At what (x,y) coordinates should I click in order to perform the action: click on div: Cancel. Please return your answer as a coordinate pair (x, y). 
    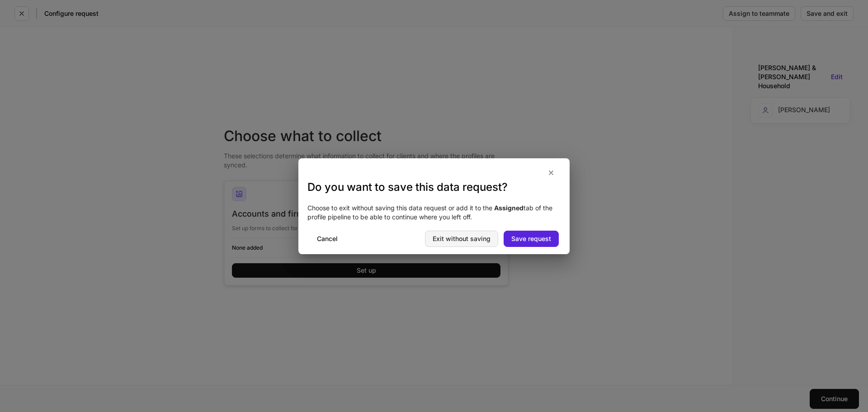
    Looking at the image, I should click on (327, 239).